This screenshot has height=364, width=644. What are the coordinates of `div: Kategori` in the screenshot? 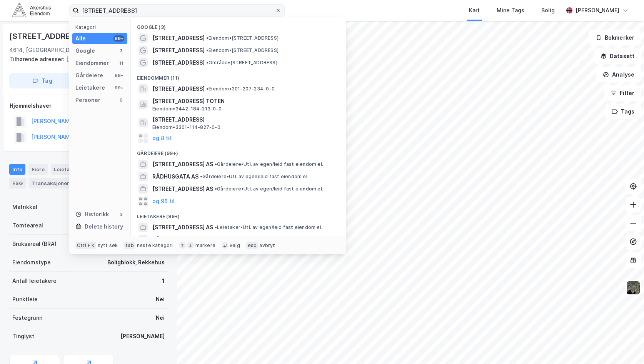 It's located at (101, 27).